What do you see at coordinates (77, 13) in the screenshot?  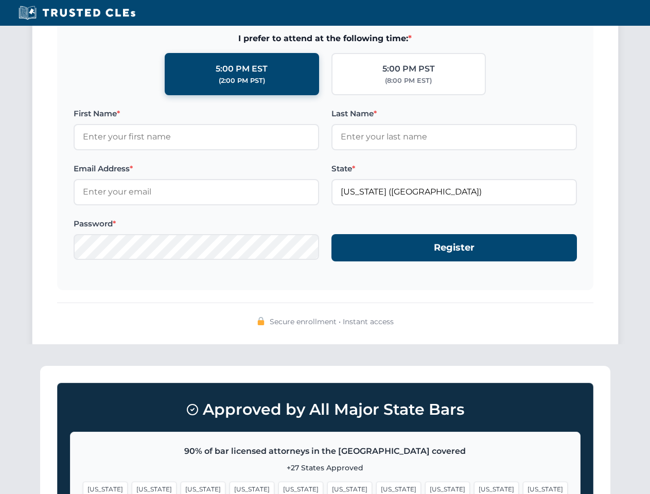 I see `img: Trusted CLEs` at bounding box center [77, 13].